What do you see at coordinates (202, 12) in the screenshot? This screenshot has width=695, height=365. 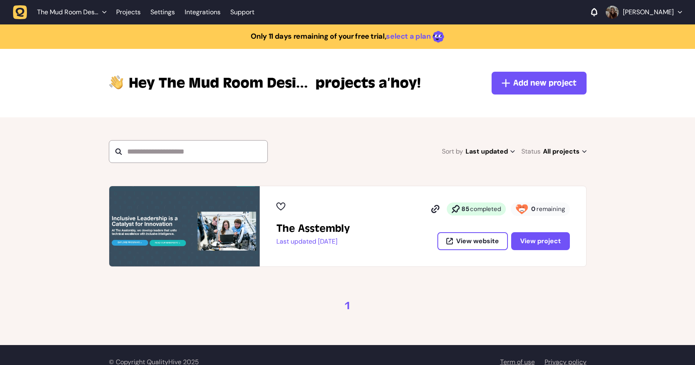 I see `a: Integrations` at bounding box center [202, 12].